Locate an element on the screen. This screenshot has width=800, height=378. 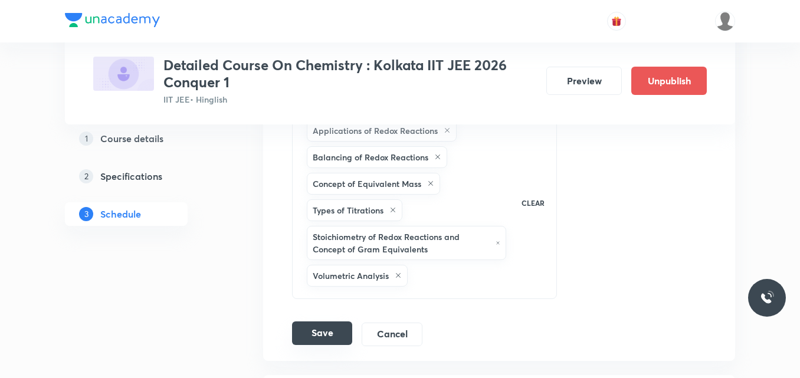
a: 1Course details is located at coordinates (145, 139).